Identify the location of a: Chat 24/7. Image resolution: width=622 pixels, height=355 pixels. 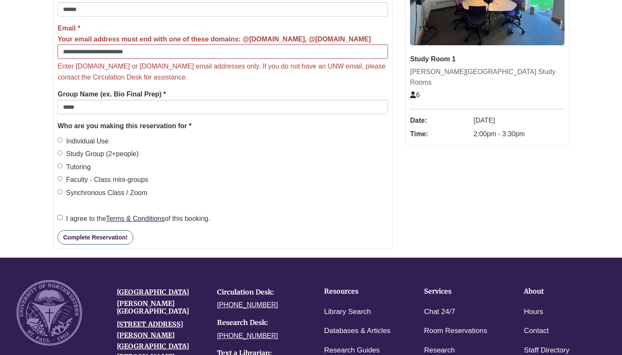
(439, 312).